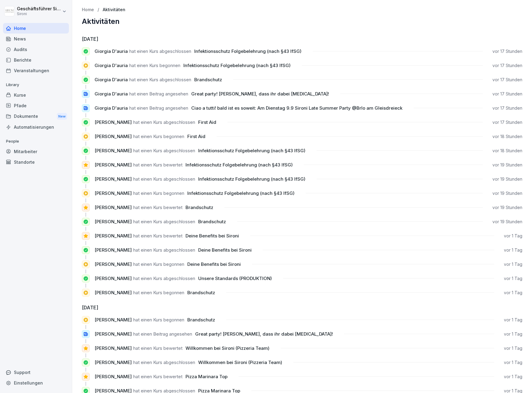 This screenshot has width=532, height=393. I want to click on div: Einstellungen, so click(36, 382).